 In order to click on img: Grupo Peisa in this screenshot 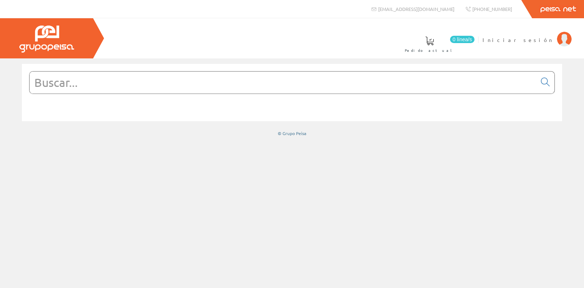, I will do `click(47, 39)`.